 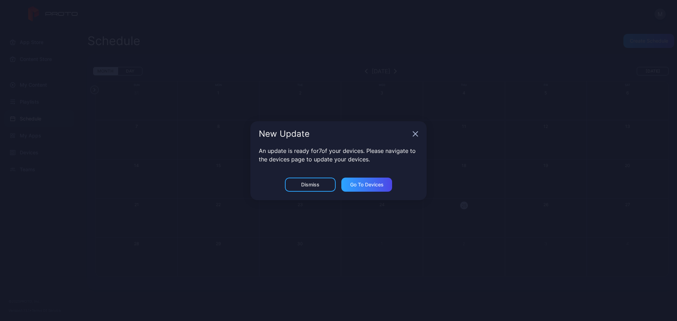 I want to click on div: New Update, so click(x=335, y=134).